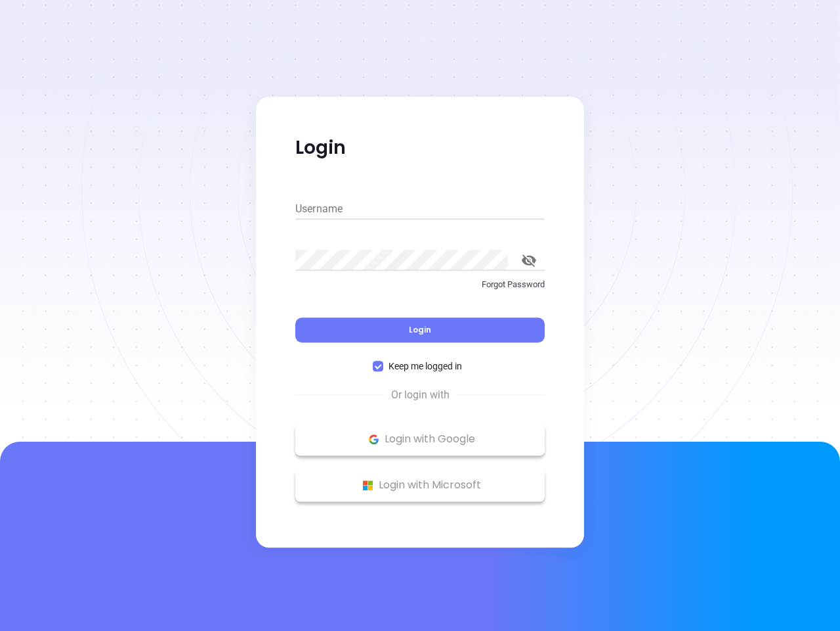 This screenshot has height=631, width=840. Describe the element at coordinates (420, 485) in the screenshot. I see `p: Login with Microsoft` at that location.